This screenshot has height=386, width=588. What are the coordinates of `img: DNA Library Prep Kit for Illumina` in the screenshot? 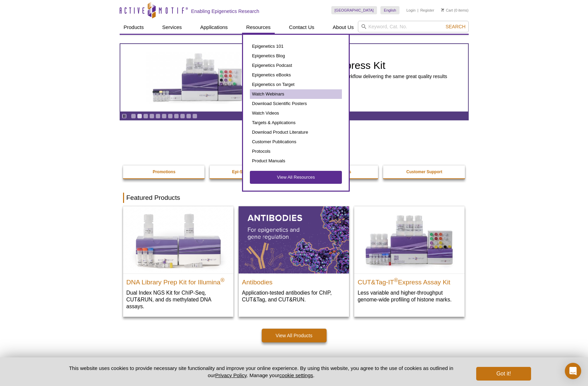 It's located at (178, 240).